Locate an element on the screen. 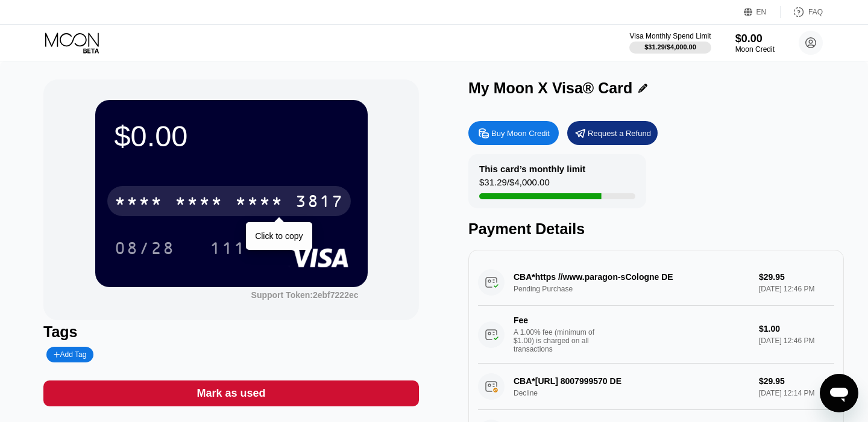 The width and height of the screenshot is (868, 422). div: Visa Monthly Spend Limit$31.29/$4,000.00 is located at coordinates (669, 43).